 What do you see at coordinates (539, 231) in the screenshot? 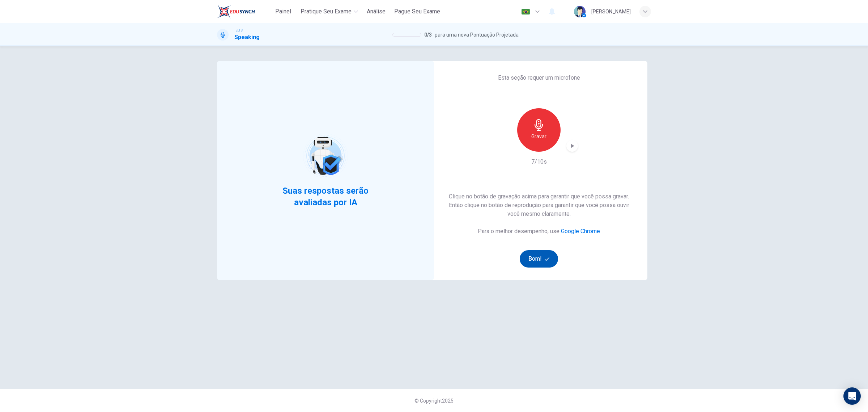
I see `h6: Para o melhor desempenho, use` at bounding box center [539, 231].